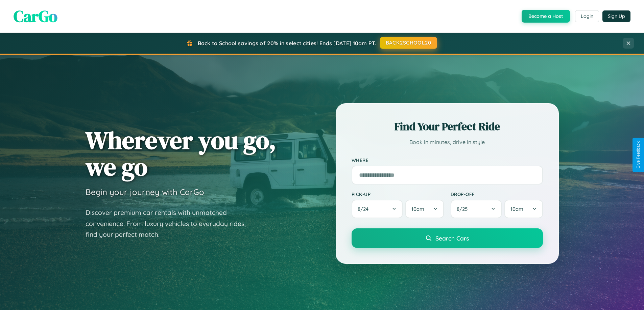 The image size is (644, 310). What do you see at coordinates (476, 209) in the screenshot?
I see `button: 8/25` at bounding box center [476, 209].